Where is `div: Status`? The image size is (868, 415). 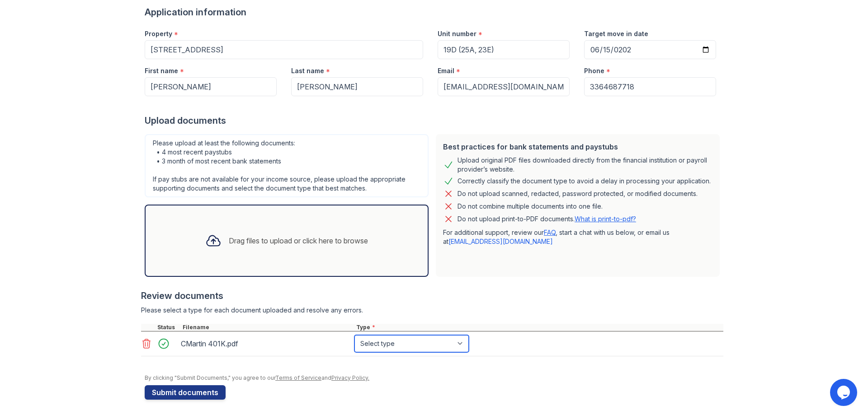
div: Status is located at coordinates (168, 328).